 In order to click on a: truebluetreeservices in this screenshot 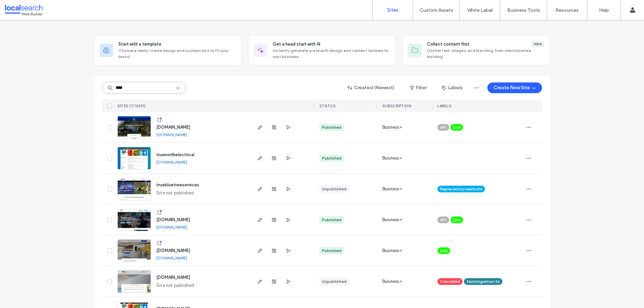, I will do `click(178, 185)`.